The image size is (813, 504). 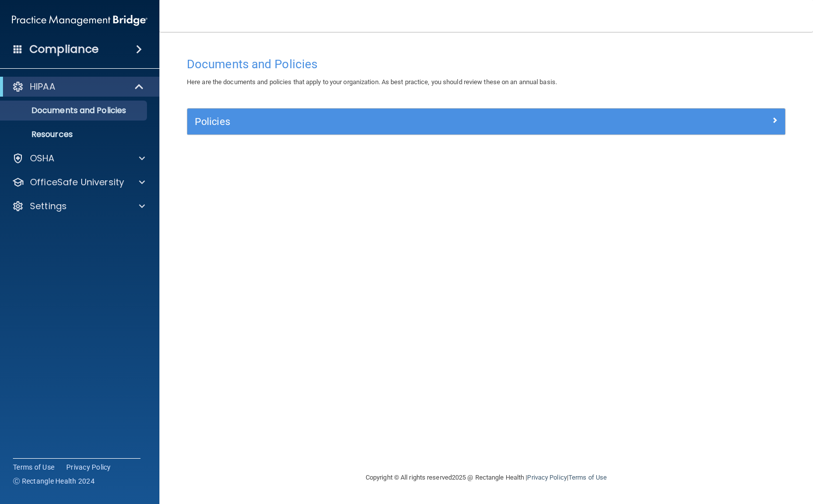 I want to click on p: Settings, so click(x=48, y=206).